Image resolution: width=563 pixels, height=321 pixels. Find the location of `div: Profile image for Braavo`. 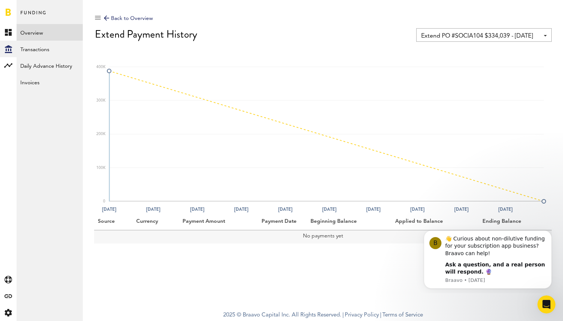

div: Profile image for Braavo is located at coordinates (23, 18).